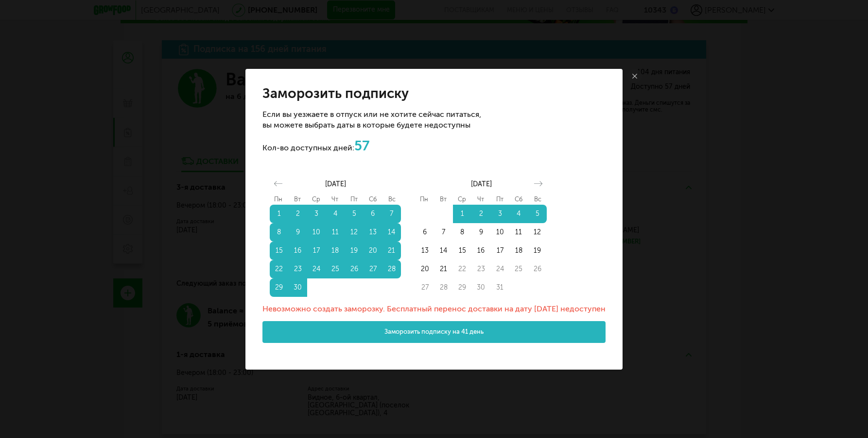  Describe the element at coordinates (391, 251) in the screenshot. I see `td: Choose Sunday, September 21, 2025 as your start date.` at that location.